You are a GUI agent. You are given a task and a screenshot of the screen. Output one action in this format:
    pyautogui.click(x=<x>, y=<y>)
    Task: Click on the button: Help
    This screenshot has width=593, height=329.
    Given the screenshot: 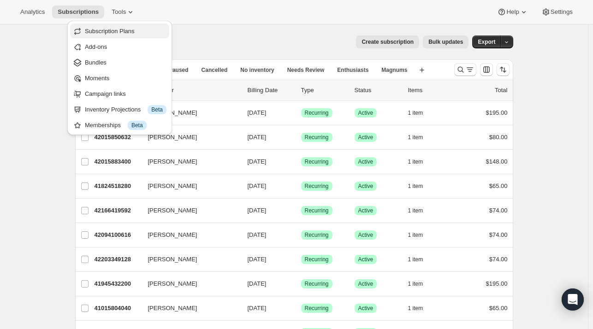 What is the action you would take?
    pyautogui.click(x=512, y=12)
    